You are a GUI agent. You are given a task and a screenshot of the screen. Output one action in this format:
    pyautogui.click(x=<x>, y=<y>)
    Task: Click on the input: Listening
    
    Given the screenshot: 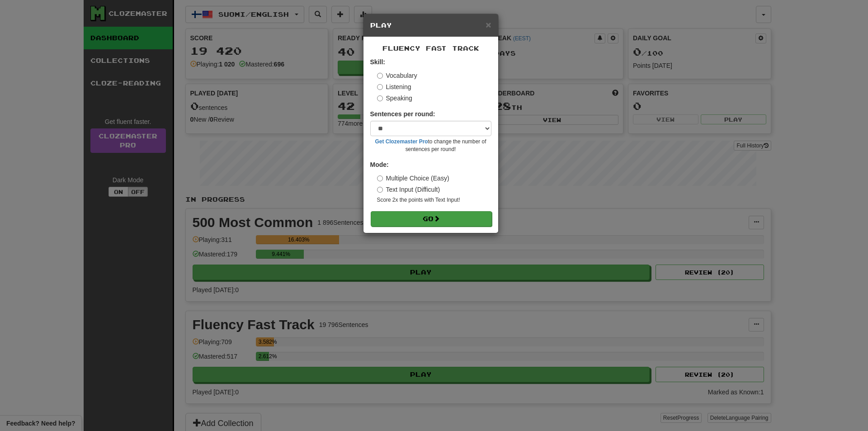 What is the action you would take?
    pyautogui.click(x=380, y=87)
    